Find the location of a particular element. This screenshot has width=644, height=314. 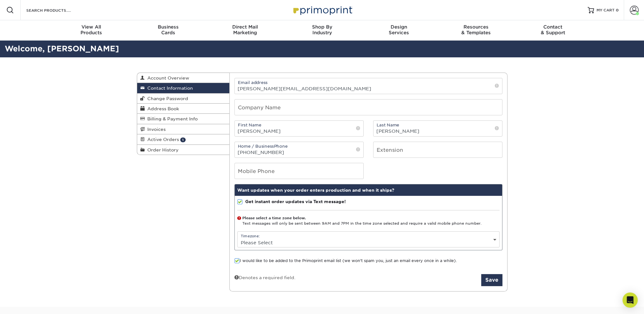

span: Design is located at coordinates (399, 27).